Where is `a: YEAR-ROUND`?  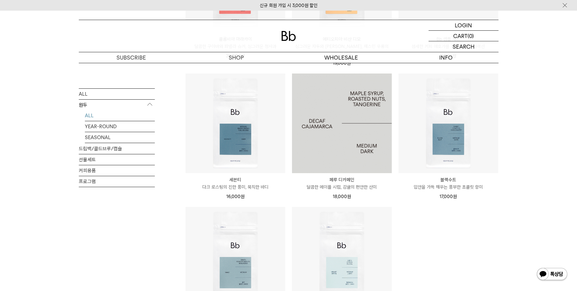
a: YEAR-ROUND is located at coordinates (120, 126).